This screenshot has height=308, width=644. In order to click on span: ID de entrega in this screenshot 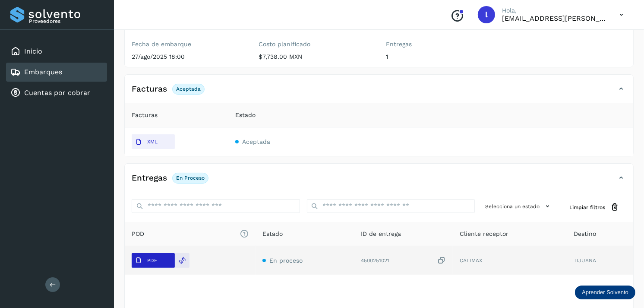, I will do `click(381, 234)`.